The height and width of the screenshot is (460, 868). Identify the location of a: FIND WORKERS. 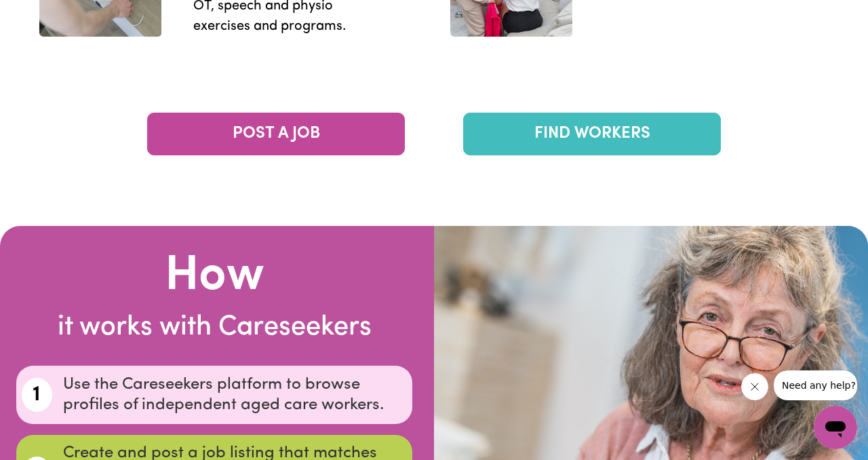
(592, 134).